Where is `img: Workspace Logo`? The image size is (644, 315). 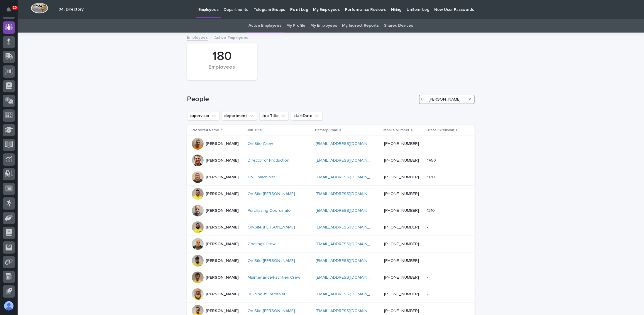
img: Workspace Logo is located at coordinates (39, 8).